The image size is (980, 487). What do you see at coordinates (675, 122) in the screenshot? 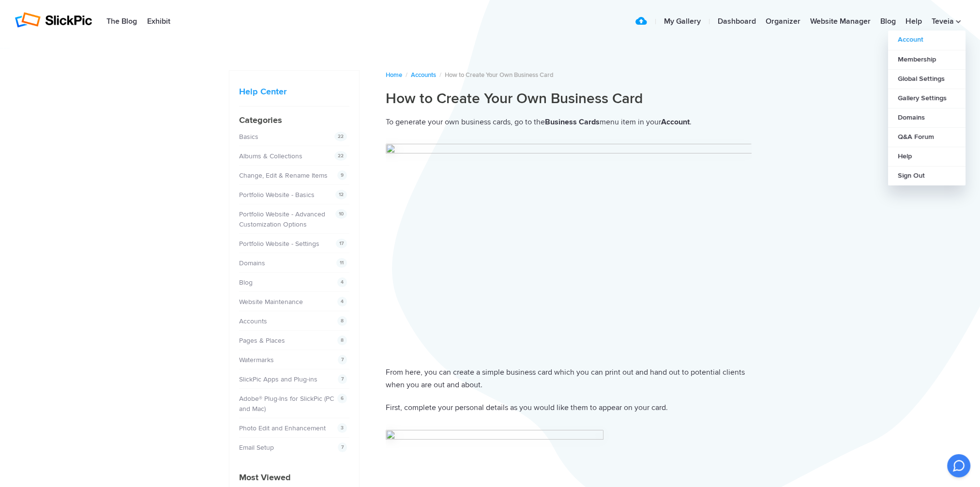
I see `strong: Account` at bounding box center [675, 122].